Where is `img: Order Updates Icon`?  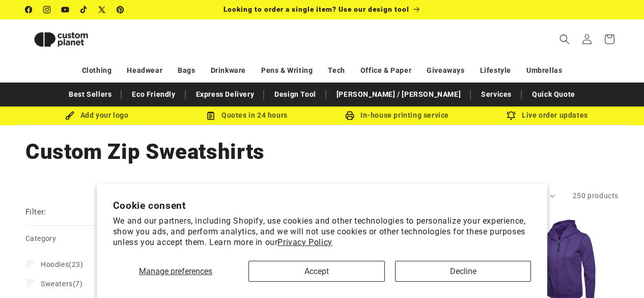
img: Order Updates Icon is located at coordinates (210, 115).